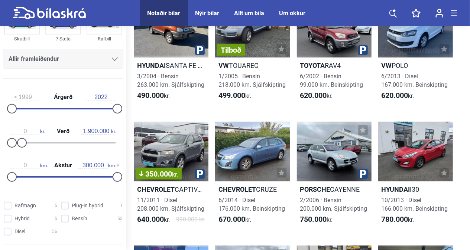 This screenshot has width=470, height=250. Describe the element at coordinates (63, 97) in the screenshot. I see `span: Árgerð` at that location.